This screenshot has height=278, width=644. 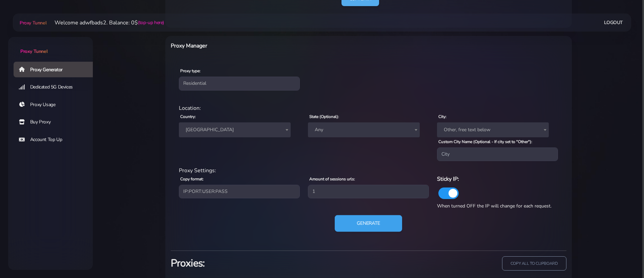 I want to click on div: Location:, so click(x=369, y=108).